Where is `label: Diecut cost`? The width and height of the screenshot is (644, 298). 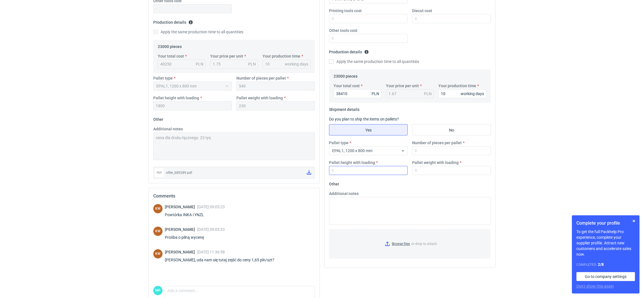 label: Diecut cost is located at coordinates (422, 11).